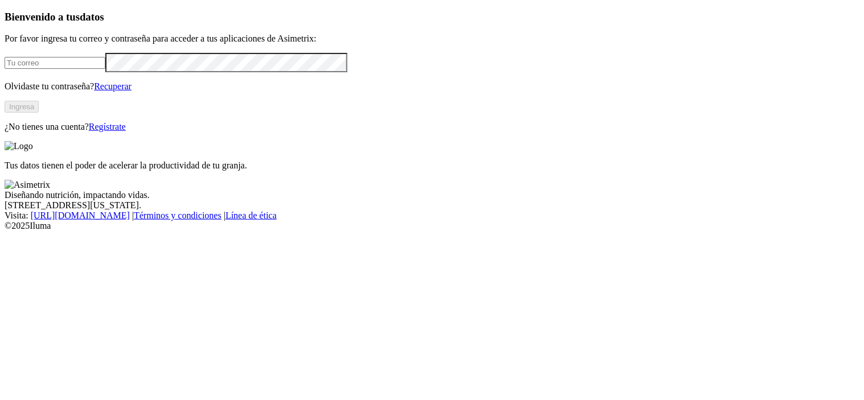  What do you see at coordinates (27, 185) in the screenshot?
I see `img: Asimetrix` at bounding box center [27, 185].